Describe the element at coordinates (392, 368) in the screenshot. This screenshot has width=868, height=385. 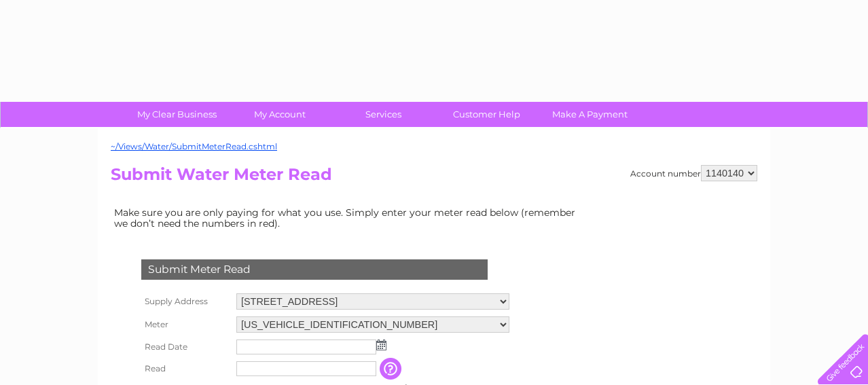
I see `input: Information` at that location.